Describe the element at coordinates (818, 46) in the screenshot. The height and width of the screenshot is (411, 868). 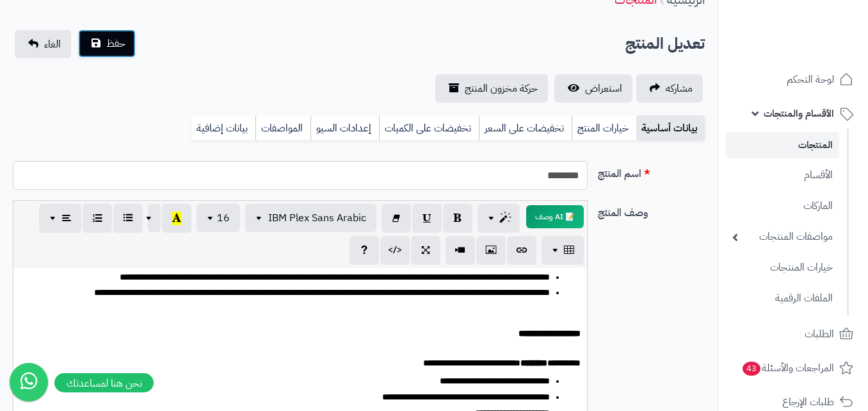
I see `img: logo-2.png` at that location.